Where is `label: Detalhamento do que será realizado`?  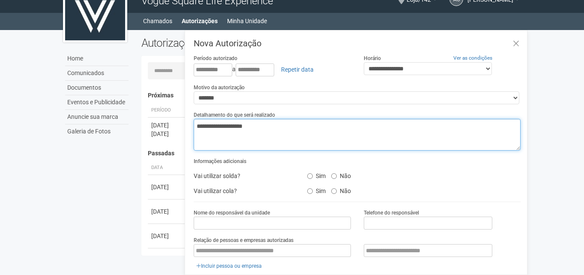
label: Detalhamento do que será realizado is located at coordinates (234, 115).